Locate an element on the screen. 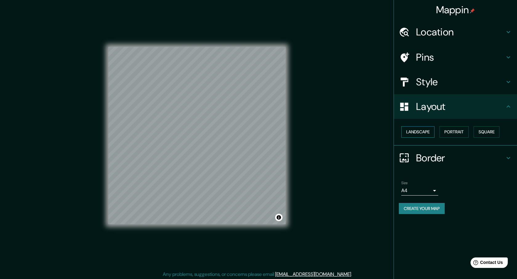 The height and width of the screenshot is (279, 517). div: Border is located at coordinates (456, 158).